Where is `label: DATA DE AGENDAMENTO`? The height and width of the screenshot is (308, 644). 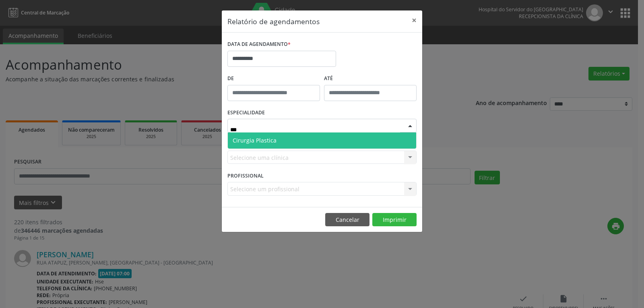 label: DATA DE AGENDAMENTO is located at coordinates (259, 44).